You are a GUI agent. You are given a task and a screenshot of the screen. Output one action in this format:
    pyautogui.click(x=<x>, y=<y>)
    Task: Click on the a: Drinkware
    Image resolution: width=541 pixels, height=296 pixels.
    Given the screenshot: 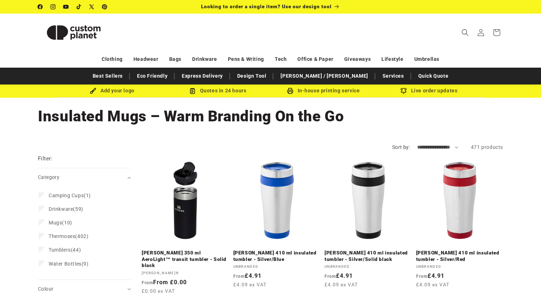 What is the action you would take?
    pyautogui.click(x=204, y=59)
    